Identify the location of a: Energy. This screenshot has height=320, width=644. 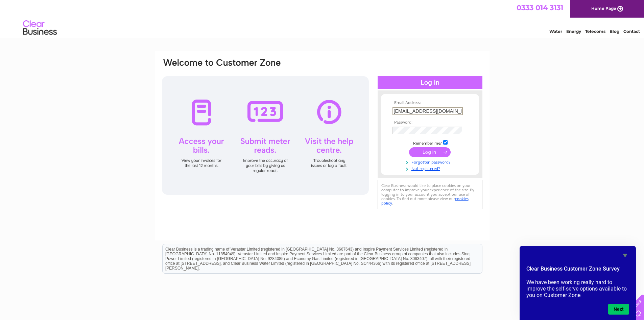
(574, 31).